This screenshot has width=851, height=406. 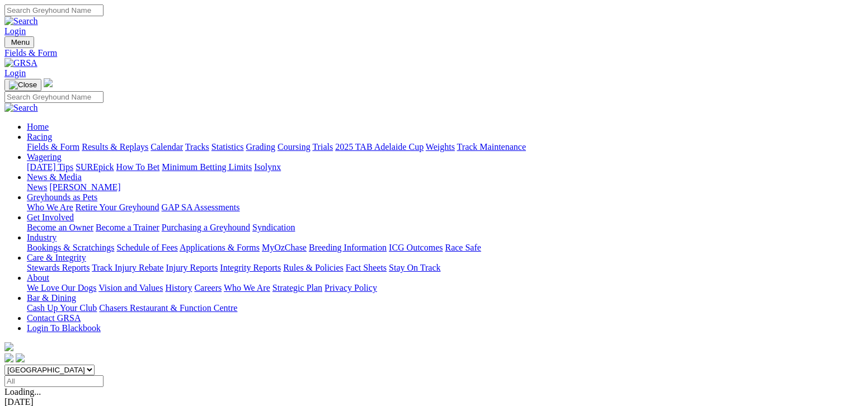 What do you see at coordinates (60, 227) in the screenshot?
I see `a: Become an Owner` at bounding box center [60, 227].